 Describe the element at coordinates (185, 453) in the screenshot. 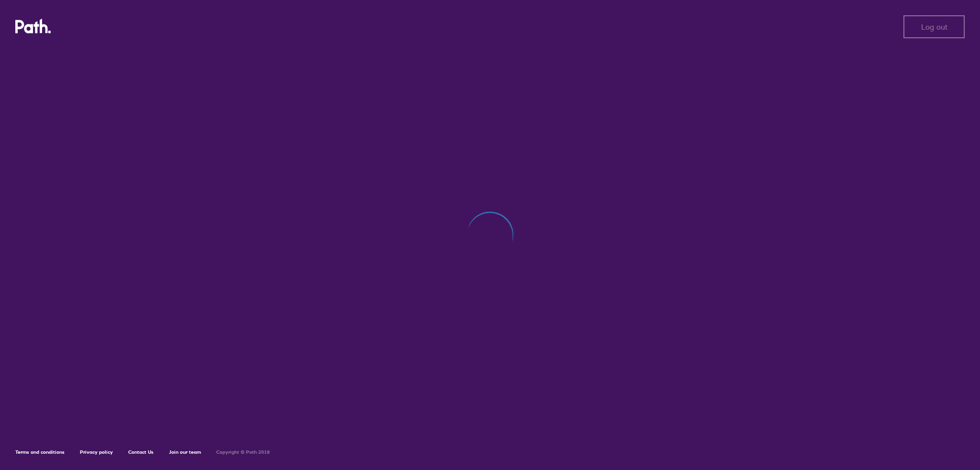

I see `a: Join our team` at that location.